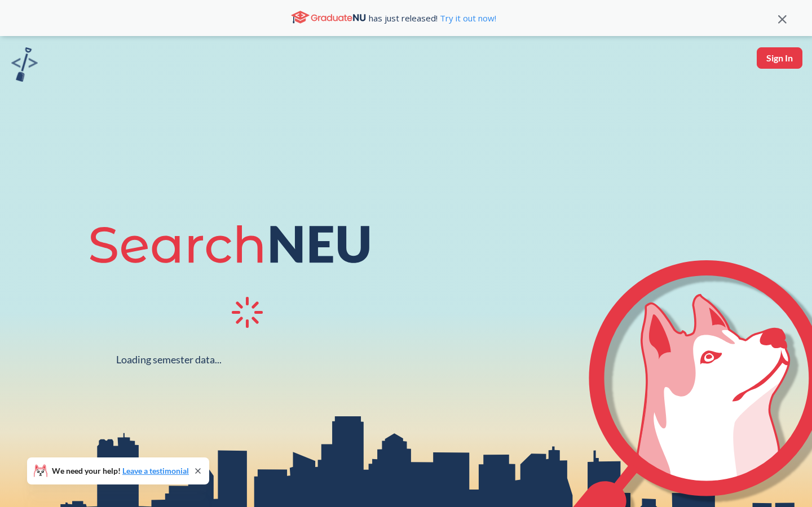 The width and height of the screenshot is (812, 507). I want to click on a: Leave a testimonial, so click(156, 470).